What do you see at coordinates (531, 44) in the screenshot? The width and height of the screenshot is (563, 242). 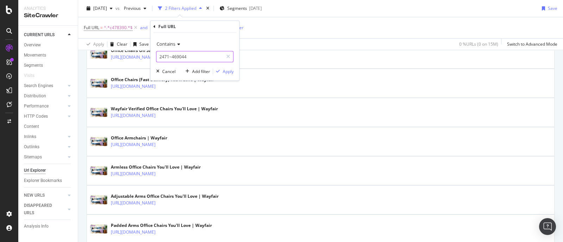 I see `button: Switch to Advanced Mode` at bounding box center [531, 44].